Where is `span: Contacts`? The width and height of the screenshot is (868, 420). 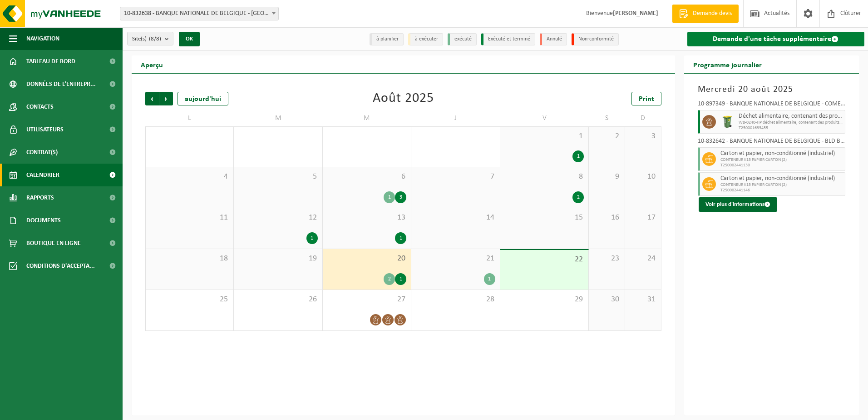 span: Contacts is located at coordinates (40, 107).